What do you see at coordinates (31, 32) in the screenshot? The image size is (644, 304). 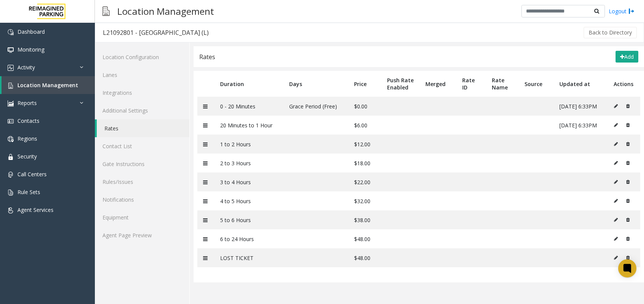 I see `span: Dashboard` at bounding box center [31, 32].